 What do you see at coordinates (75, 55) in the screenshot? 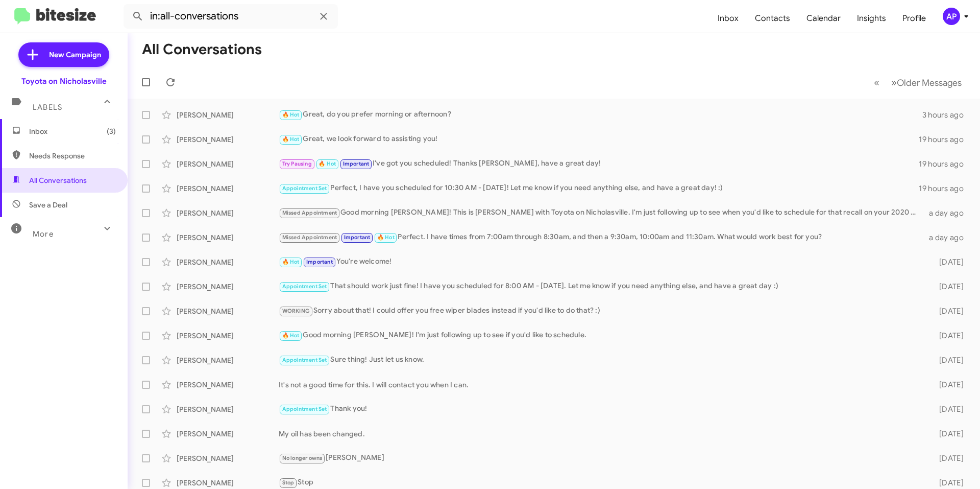
I see `span: New Campaign` at bounding box center [75, 55].